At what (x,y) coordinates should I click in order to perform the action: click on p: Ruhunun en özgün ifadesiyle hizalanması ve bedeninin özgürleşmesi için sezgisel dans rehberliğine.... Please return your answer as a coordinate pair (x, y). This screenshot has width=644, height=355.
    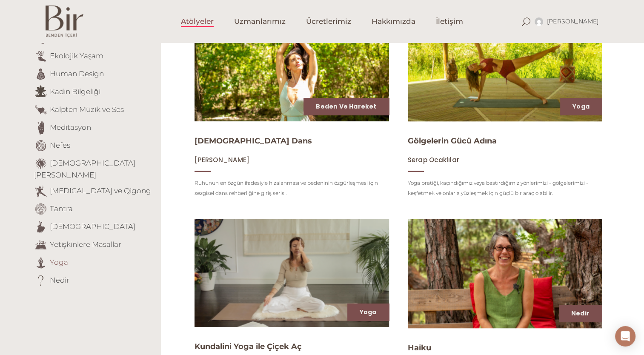
    Looking at the image, I should click on (291, 188).